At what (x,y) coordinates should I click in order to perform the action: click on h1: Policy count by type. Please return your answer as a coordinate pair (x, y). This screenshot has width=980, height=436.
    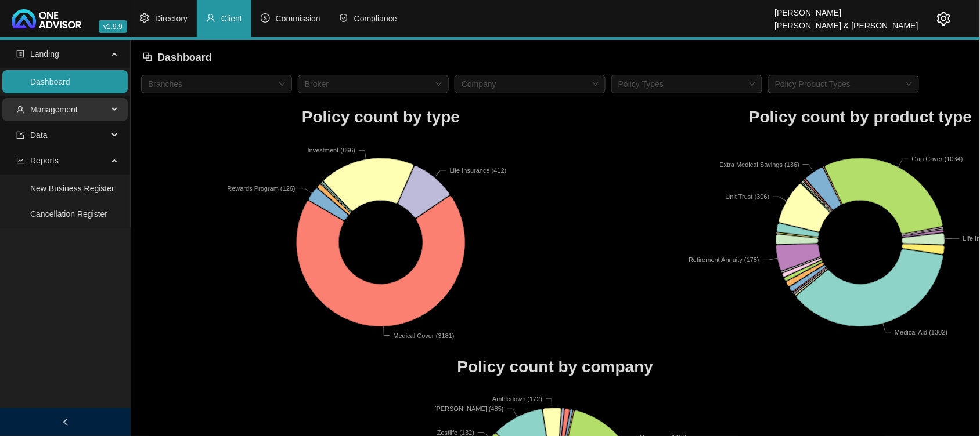
    Looking at the image, I should click on (380, 117).